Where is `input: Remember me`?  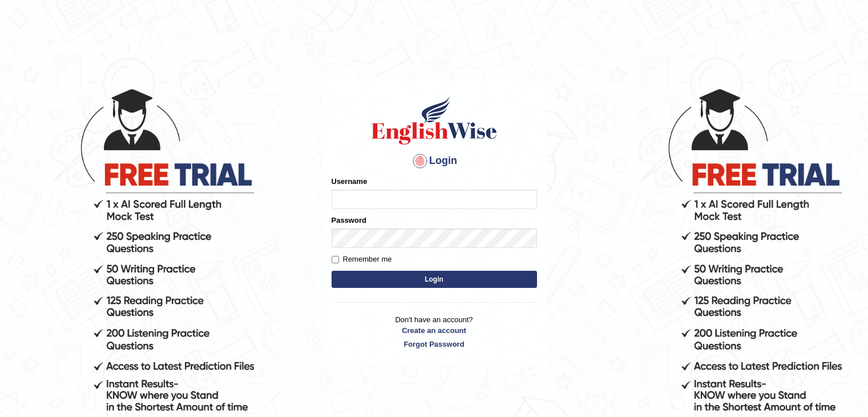 input: Remember me is located at coordinates (335, 259).